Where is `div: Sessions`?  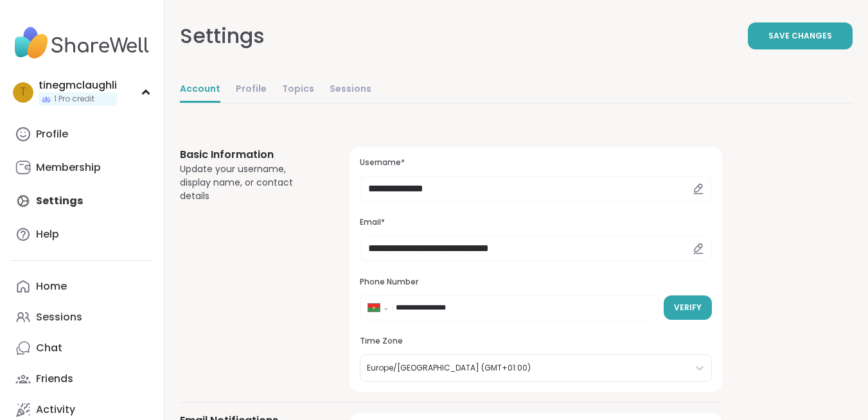
div: Sessions is located at coordinates (59, 317).